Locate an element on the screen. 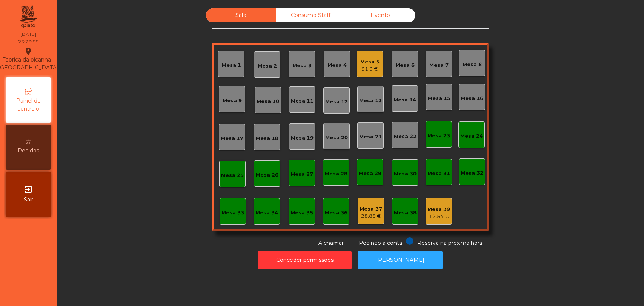 This screenshot has height=306, width=644. div: Mesa 30 is located at coordinates (405, 174).